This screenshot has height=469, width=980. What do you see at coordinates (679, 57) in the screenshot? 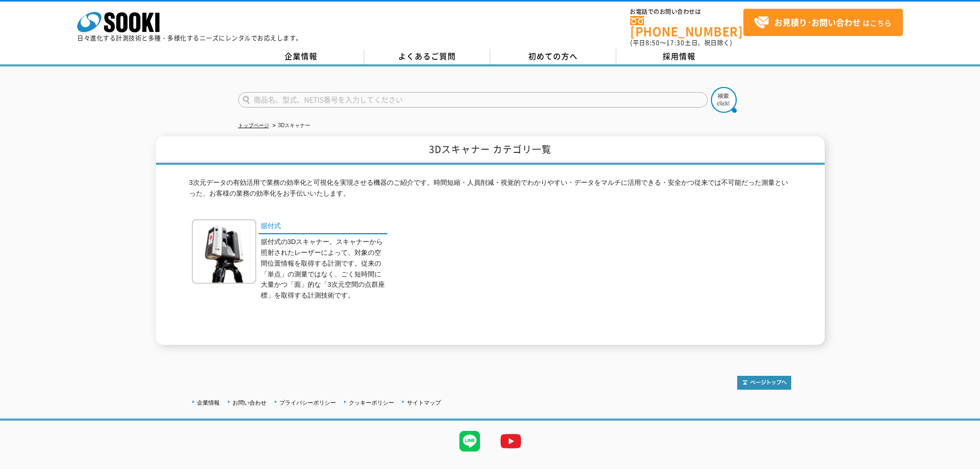
I see `a: 採用情報` at bounding box center [679, 57].